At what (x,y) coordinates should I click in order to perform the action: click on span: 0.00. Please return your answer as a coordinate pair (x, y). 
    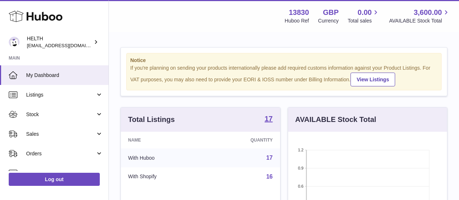
    Looking at the image, I should click on (364, 12).